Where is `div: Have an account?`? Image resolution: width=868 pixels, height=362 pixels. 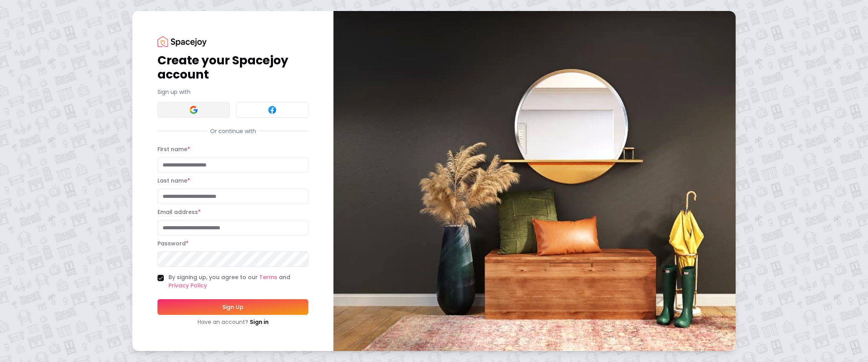
div: Have an account? is located at coordinates (233, 322).